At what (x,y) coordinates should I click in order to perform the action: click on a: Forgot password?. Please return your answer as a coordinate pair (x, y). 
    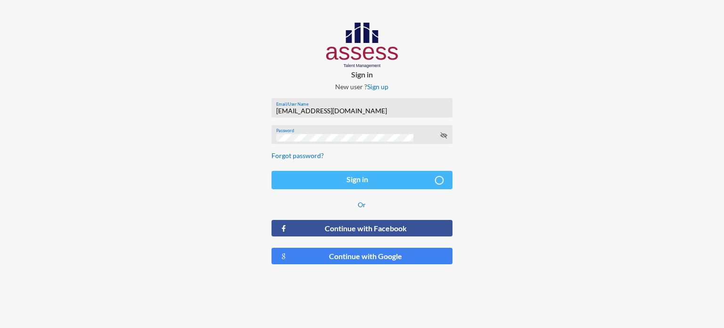
    Looking at the image, I should click on (298, 155).